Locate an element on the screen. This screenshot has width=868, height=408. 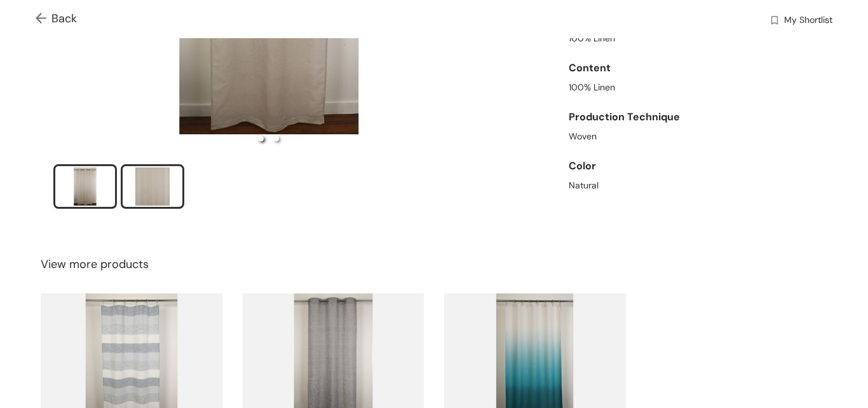
div: Woven is located at coordinates (698, 136).